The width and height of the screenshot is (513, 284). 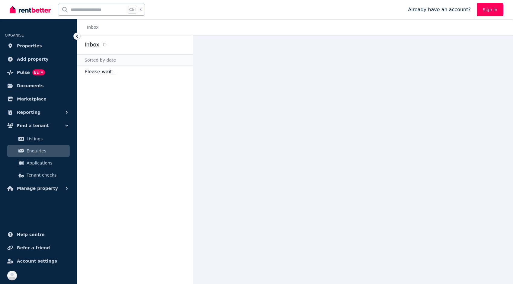 What do you see at coordinates (30, 10) in the screenshot?
I see `img: RentBetter` at bounding box center [30, 10].